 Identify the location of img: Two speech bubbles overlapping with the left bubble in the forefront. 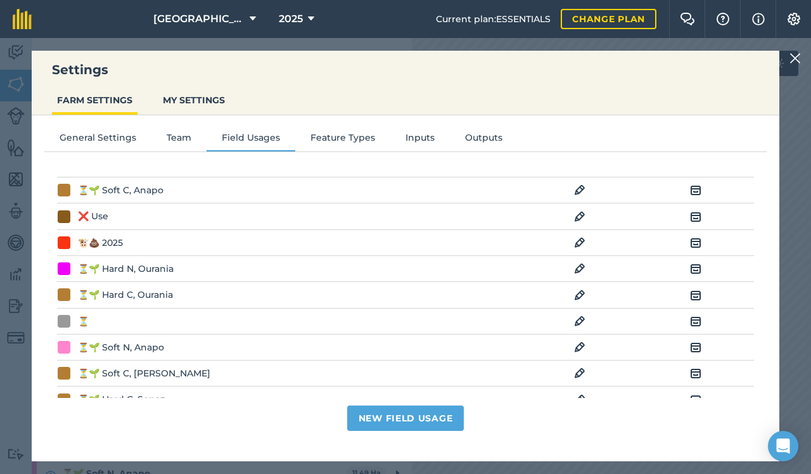
(687, 19).